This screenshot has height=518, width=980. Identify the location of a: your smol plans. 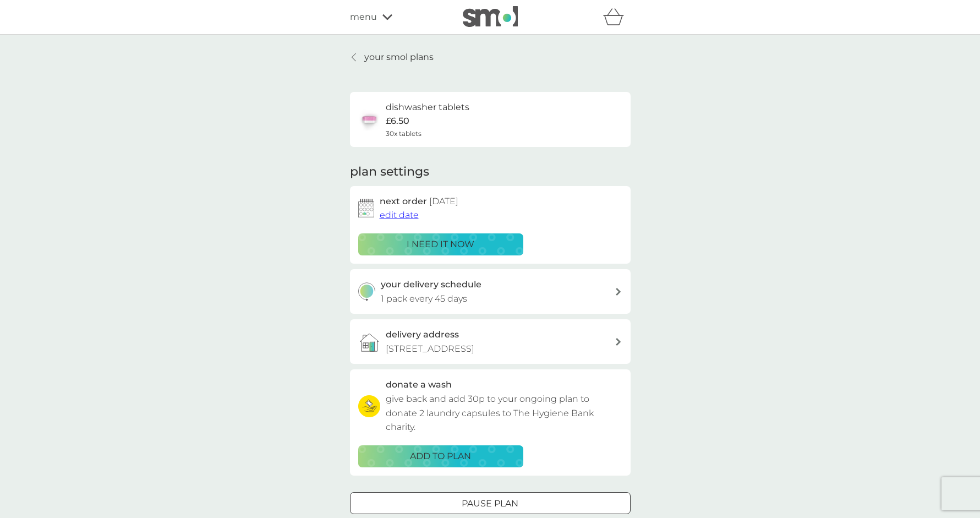
(391, 57).